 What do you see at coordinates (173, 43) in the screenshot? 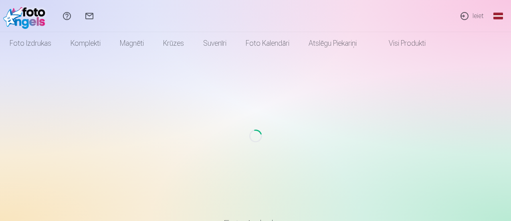
I see `a: Krūzes` at bounding box center [173, 43].